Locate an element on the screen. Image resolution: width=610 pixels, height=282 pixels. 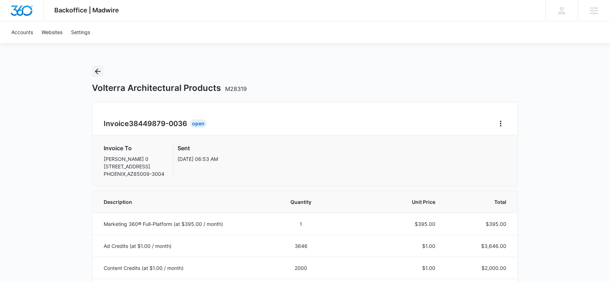
td: 1 is located at coordinates (301, 224).